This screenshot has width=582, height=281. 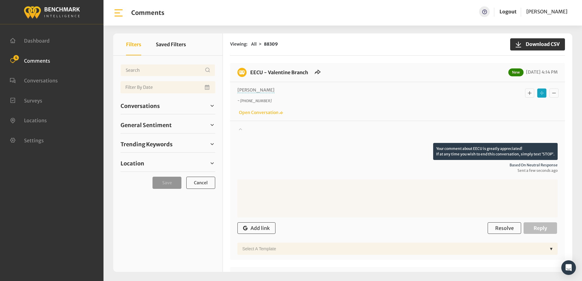 What do you see at coordinates (28, 120) in the screenshot?
I see `a: Locations` at bounding box center [28, 120].